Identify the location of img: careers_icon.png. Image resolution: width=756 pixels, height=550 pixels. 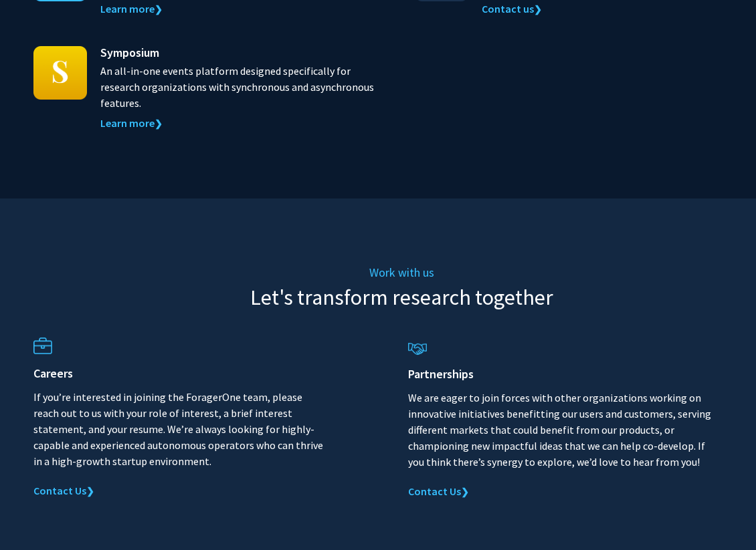
(43, 345).